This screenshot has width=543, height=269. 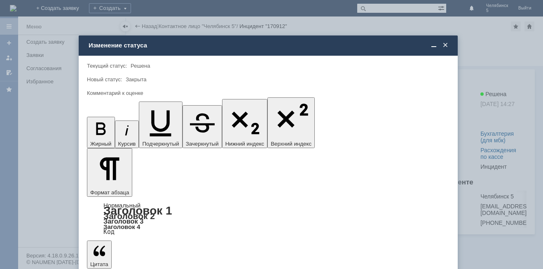 I want to click on button: Формат абзаца, so click(x=110, y=172).